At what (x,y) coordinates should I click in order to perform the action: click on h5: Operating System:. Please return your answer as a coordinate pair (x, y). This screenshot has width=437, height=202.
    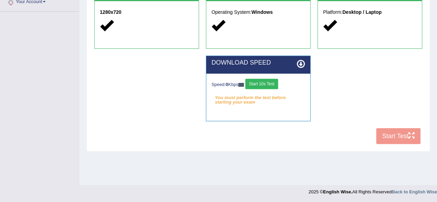
    Looking at the image, I should click on (258, 12).